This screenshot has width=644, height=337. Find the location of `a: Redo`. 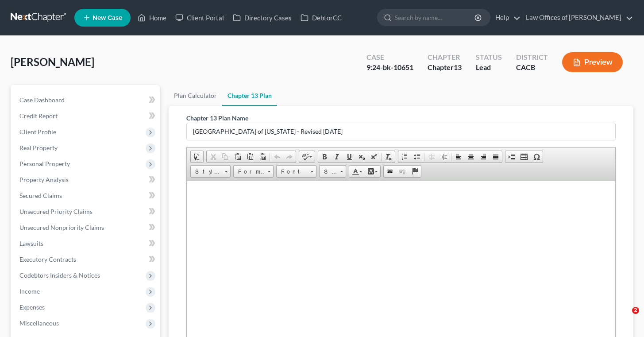

a: Redo is located at coordinates (290, 156).